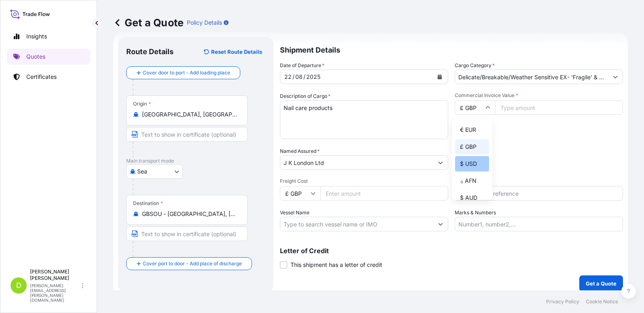  I want to click on div: ؋ AFN, so click(472, 181).